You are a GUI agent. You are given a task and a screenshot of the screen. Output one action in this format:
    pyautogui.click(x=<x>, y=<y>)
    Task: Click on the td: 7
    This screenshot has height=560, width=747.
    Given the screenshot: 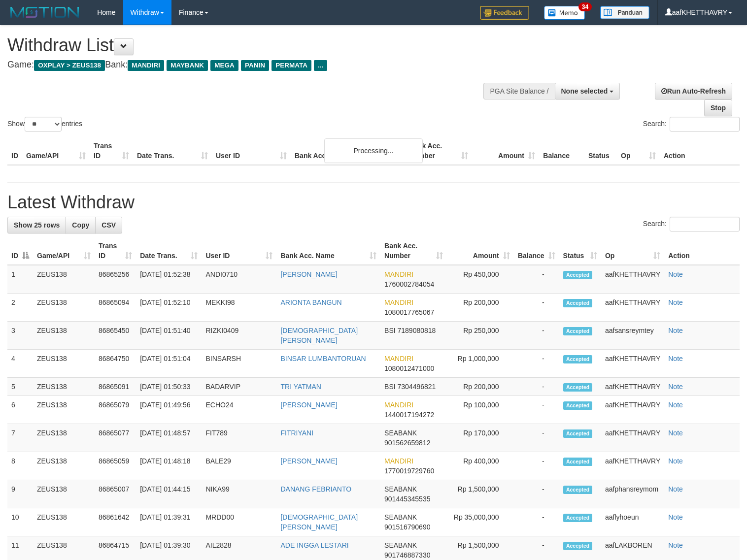 What is the action you would take?
    pyautogui.click(x=20, y=438)
    